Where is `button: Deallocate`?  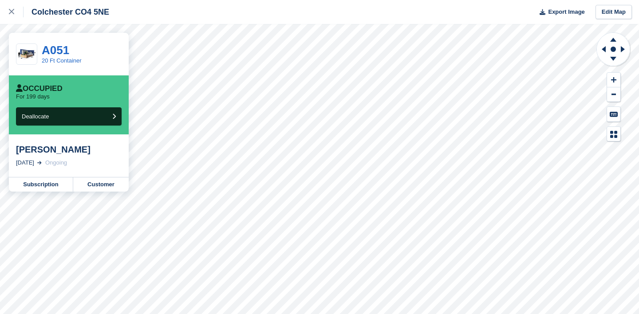 button: Deallocate is located at coordinates (69, 116).